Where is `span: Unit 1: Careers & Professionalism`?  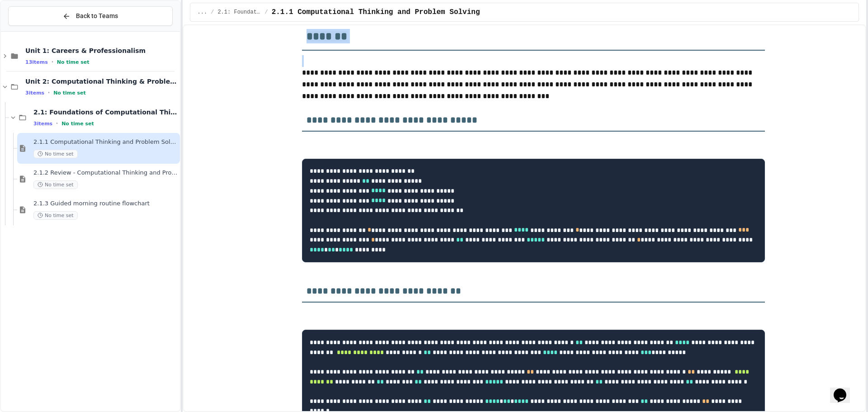
span: Unit 1: Careers & Professionalism is located at coordinates (102, 51).